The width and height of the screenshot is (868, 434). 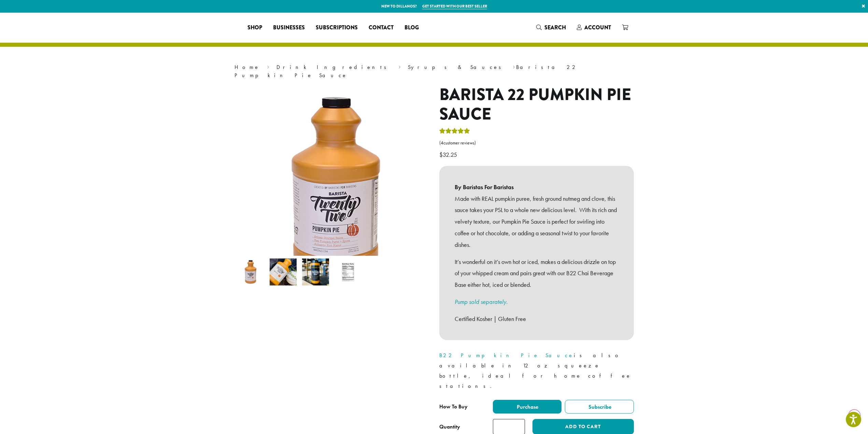 What do you see at coordinates (283, 272) in the screenshot?
I see `img: Barista 22 Pumpkin Pie Sauce - Image 2` at bounding box center [283, 272].